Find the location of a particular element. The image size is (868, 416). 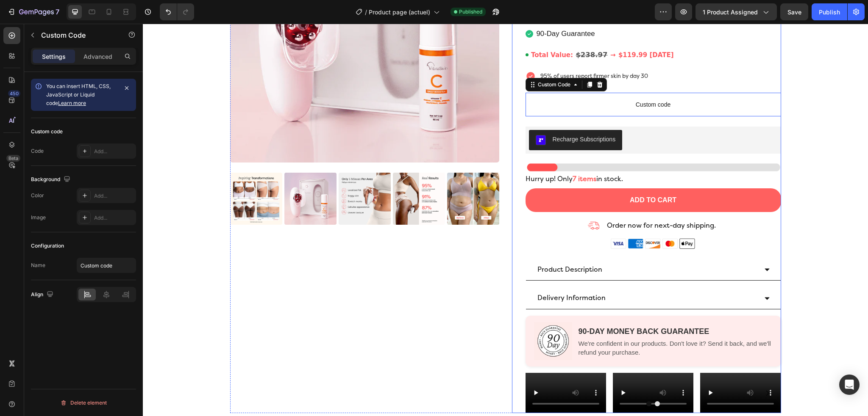

div: Recharge Subscriptions is located at coordinates (441, 116).